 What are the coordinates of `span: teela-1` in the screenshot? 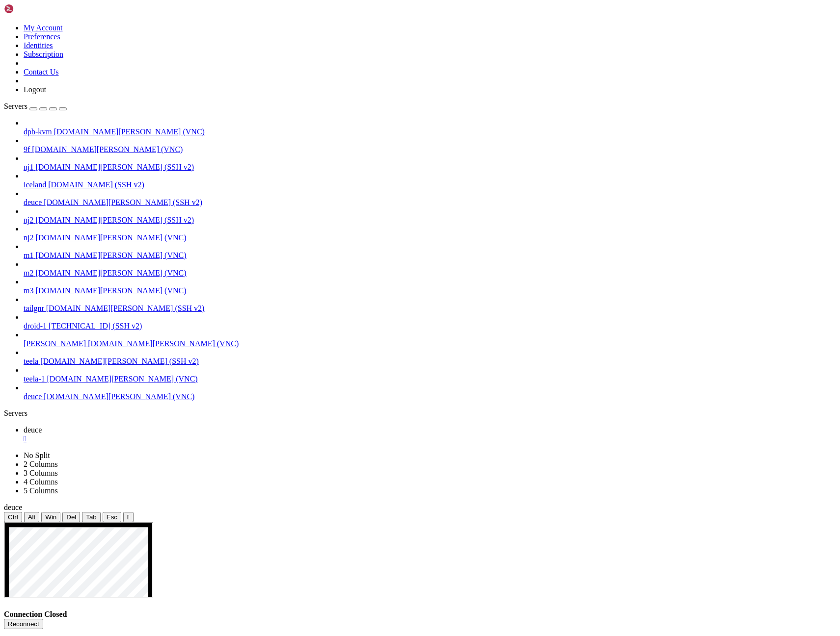 It's located at (34, 379).